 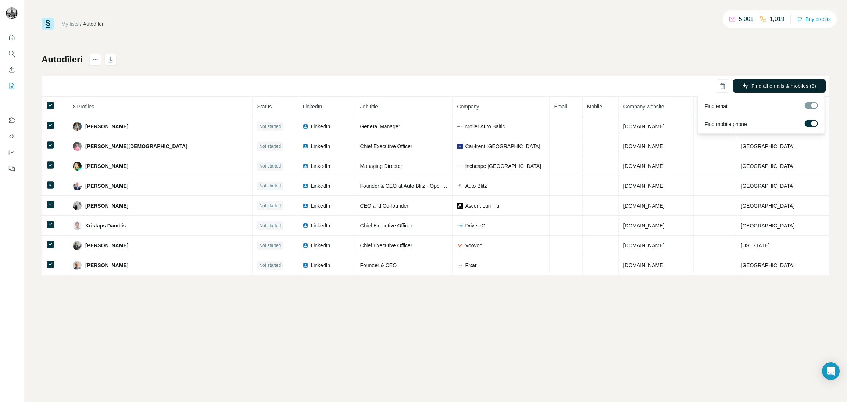 I want to click on div: Open Intercom Messenger, so click(x=831, y=371).